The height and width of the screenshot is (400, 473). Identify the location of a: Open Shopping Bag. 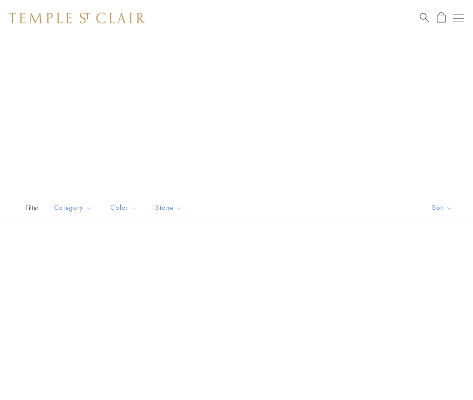
(441, 18).